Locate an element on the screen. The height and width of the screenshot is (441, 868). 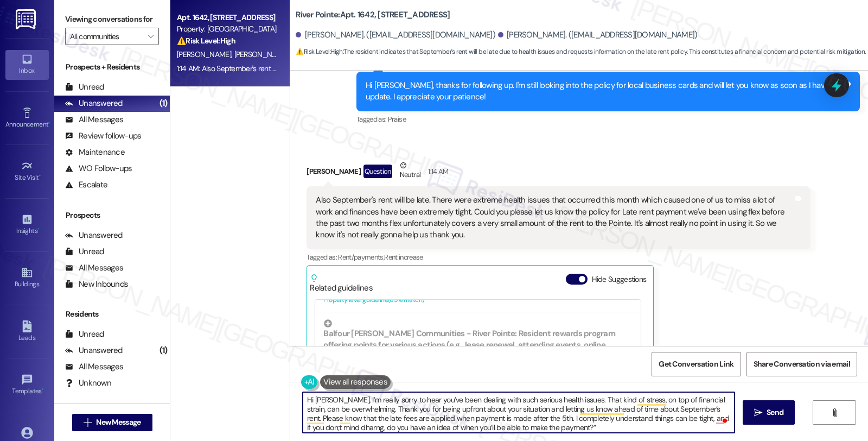
span: Get Conversation Link is located at coordinates (696, 364).